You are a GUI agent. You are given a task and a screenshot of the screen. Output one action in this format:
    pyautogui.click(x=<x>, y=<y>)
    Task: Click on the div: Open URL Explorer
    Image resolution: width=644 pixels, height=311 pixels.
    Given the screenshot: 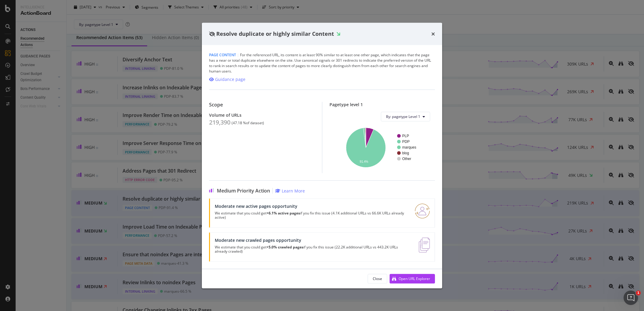 What is the action you would take?
    pyautogui.click(x=414, y=279)
    